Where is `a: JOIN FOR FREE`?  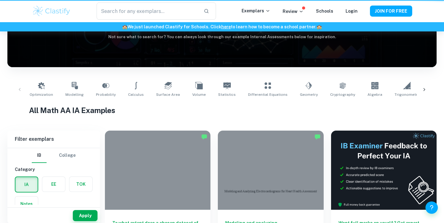 a: JOIN FOR FREE is located at coordinates (391, 11).